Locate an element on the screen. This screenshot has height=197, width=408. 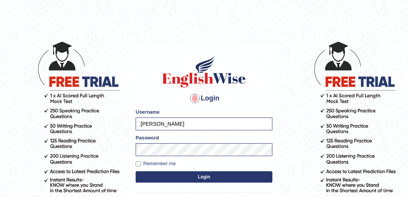
input: Remember me is located at coordinates (138, 164).